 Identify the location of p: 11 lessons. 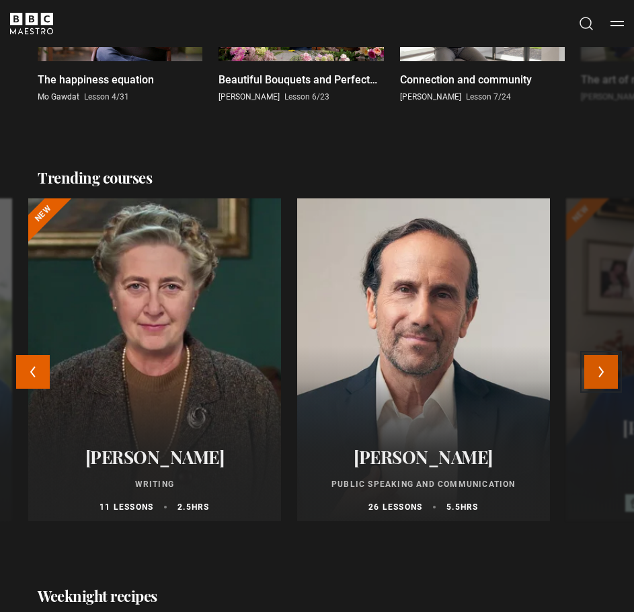
(126, 507).